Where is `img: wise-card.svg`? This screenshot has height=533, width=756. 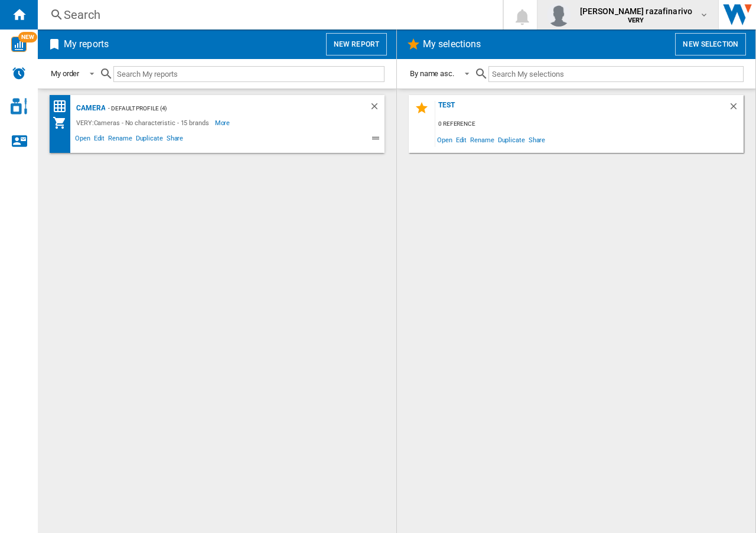 img: wise-card.svg is located at coordinates (19, 44).